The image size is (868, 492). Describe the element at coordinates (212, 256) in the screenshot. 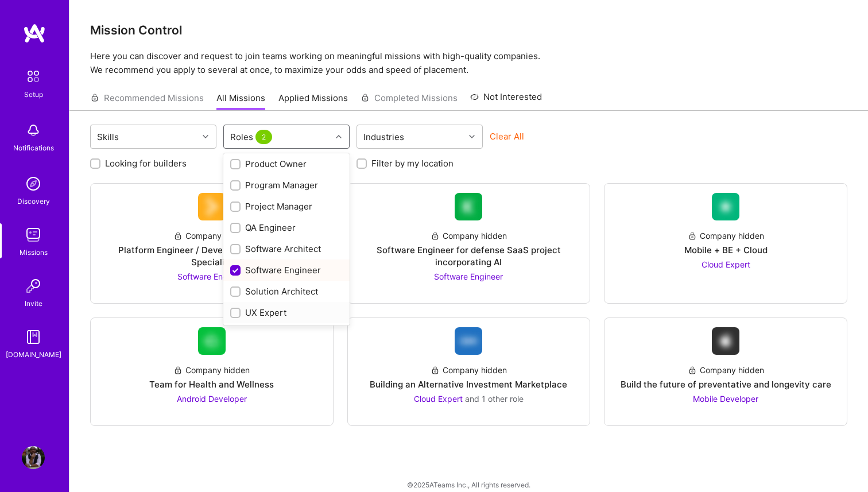

I see `div: Platform Engineer / Developer Infrastructure Specialist` at that location.